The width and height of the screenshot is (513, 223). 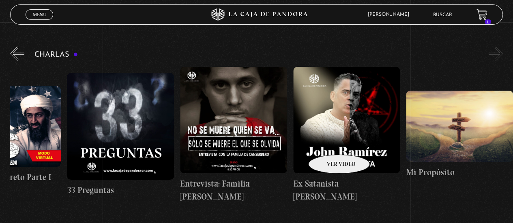 I want to click on h4: 33 Preguntas, so click(x=120, y=191).